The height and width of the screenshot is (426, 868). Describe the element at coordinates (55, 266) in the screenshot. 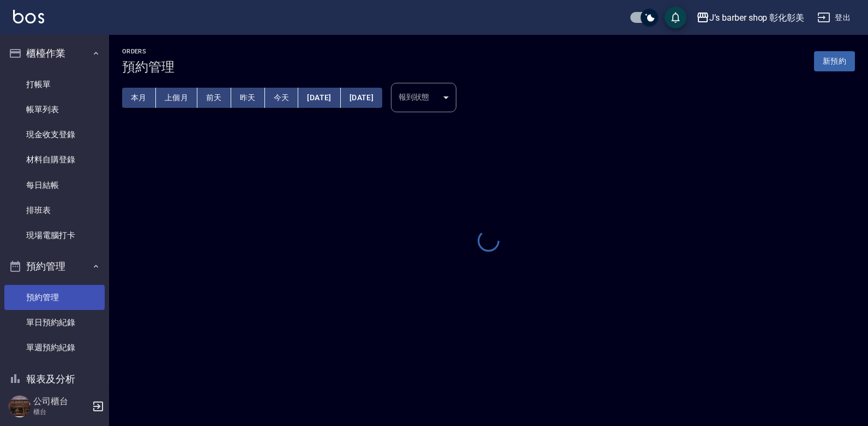

I see `button: 預約管理` at that location.